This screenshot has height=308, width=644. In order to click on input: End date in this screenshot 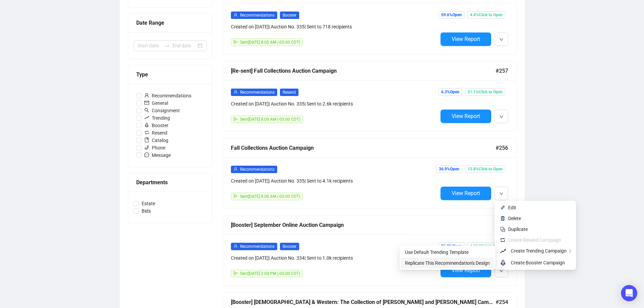, I will do `click(184, 46)`.